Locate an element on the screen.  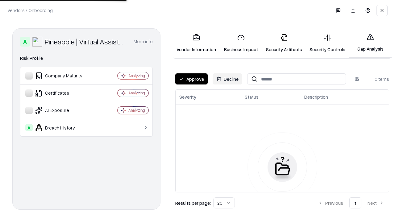
button: Approve is located at coordinates (191, 79).